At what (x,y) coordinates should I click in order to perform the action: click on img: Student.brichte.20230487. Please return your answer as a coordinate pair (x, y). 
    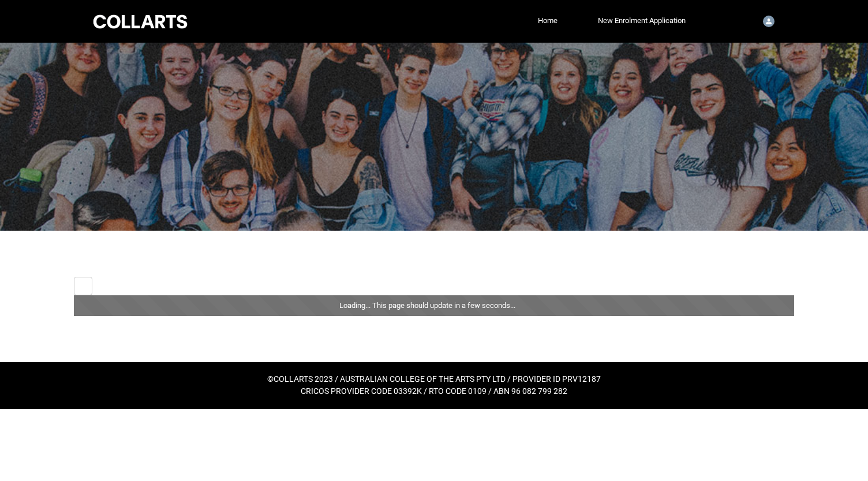
    Looking at the image, I should click on (769, 21).